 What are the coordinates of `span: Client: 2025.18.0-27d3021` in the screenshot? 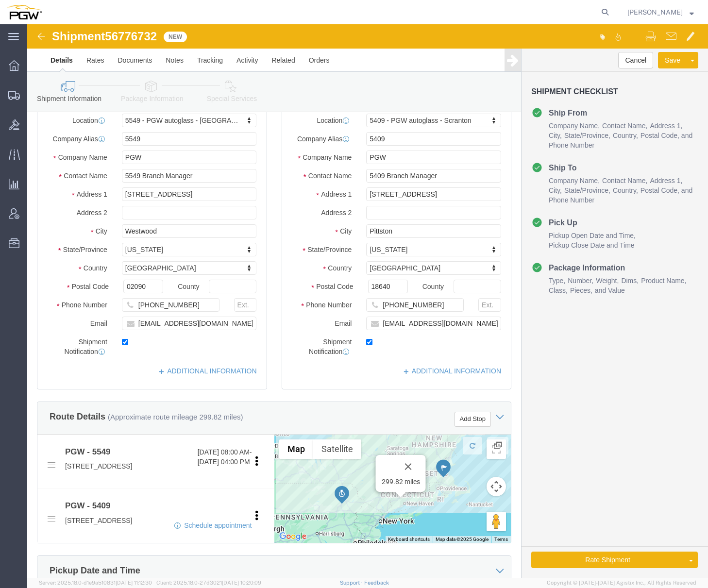 It's located at (209, 582).